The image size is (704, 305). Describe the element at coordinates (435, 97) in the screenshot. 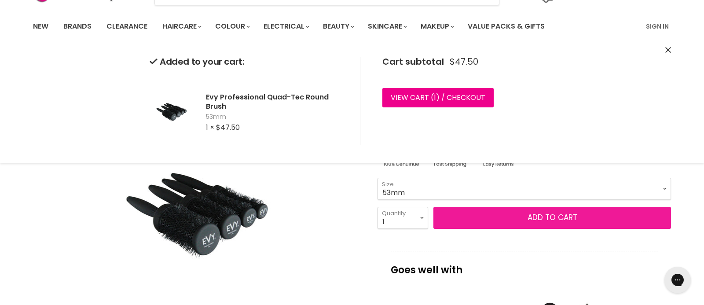

I see `span: 1` at that location.